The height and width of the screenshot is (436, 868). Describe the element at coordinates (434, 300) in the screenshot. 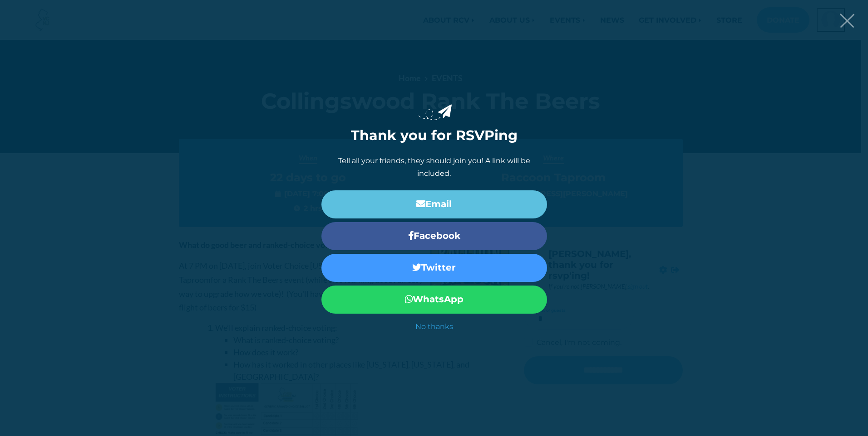

I see `a: WhatsApp` at that location.